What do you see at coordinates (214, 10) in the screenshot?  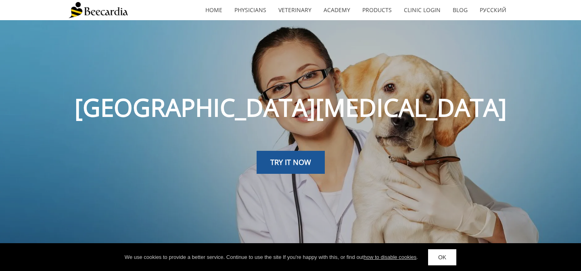 I see `a: home` at bounding box center [214, 10].